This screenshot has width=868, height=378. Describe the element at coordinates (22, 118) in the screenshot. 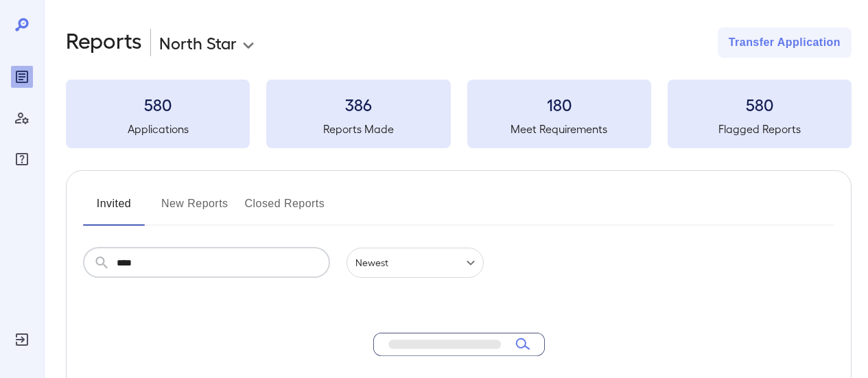

I see `div: Manage Users` at that location.